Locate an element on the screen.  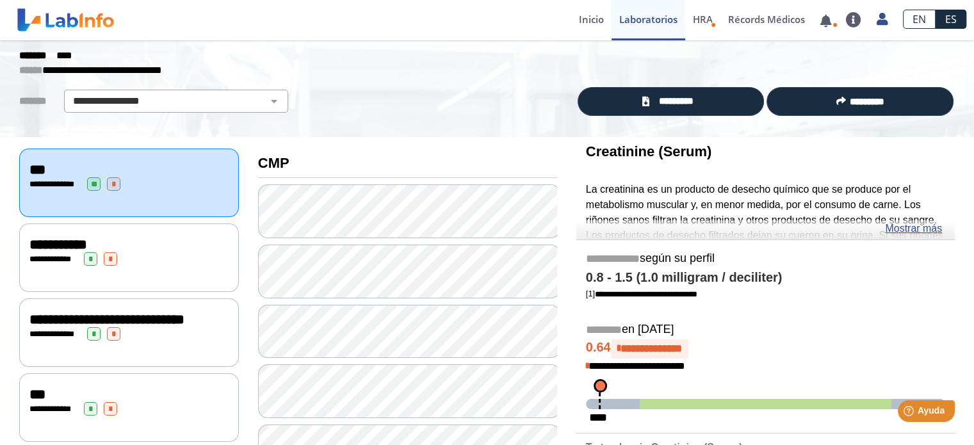
p: La creatinina es un producto de desecho químico que se produce por el metabolismo muscular y, en ... is located at coordinates (765, 266).